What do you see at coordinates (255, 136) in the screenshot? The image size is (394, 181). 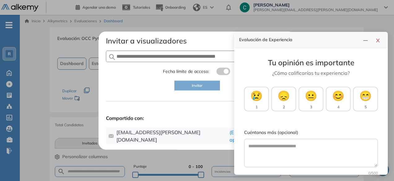 I see `span: ( Esperando aprobación. )` at bounding box center [255, 136].